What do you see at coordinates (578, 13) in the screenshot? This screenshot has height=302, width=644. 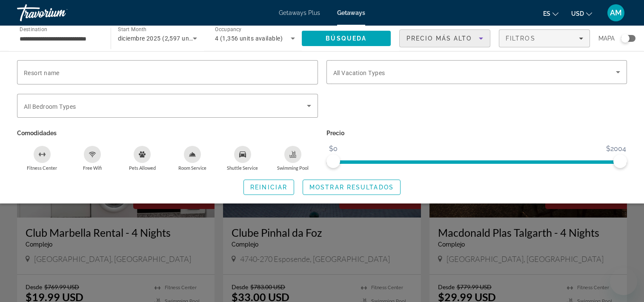 I see `span: USD` at bounding box center [578, 13].